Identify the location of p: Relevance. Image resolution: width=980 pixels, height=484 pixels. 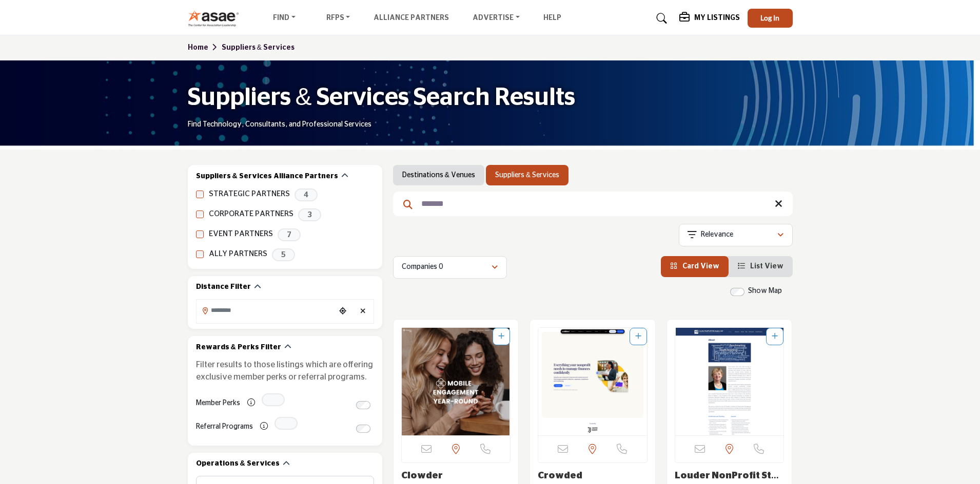
(717, 235).